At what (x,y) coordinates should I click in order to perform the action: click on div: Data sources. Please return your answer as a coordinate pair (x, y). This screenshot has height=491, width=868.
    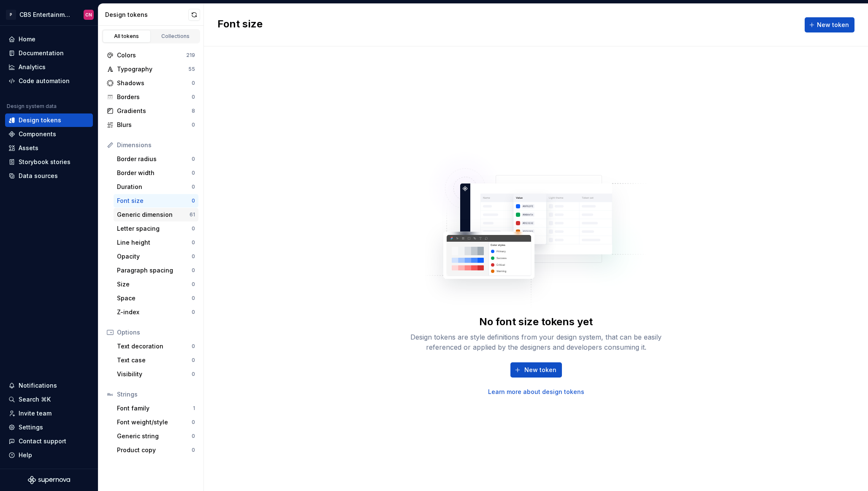
    Looking at the image, I should click on (38, 176).